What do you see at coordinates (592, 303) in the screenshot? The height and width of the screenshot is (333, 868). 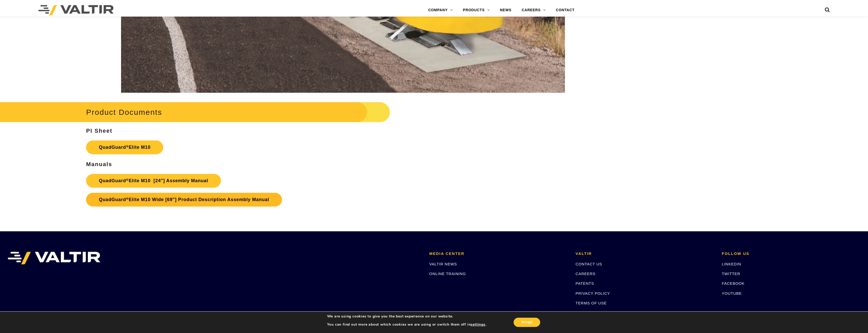 I see `a: TERMS OF USE` at bounding box center [592, 303].